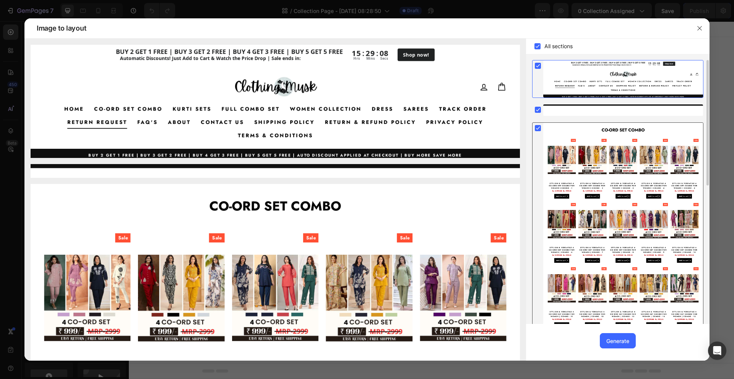 The width and height of the screenshot is (734, 379). What do you see at coordinates (303, 185) in the screenshot?
I see `div: Start with Sections from sidebar` at bounding box center [303, 185].